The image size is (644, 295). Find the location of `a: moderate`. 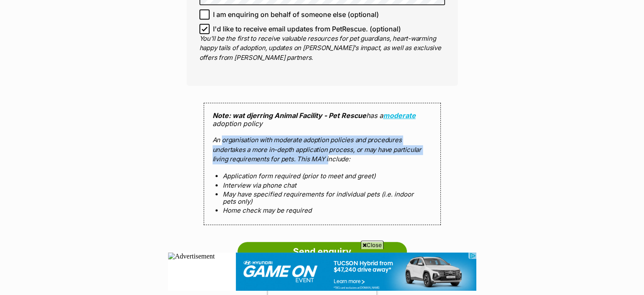

a: moderate is located at coordinates (399, 115).